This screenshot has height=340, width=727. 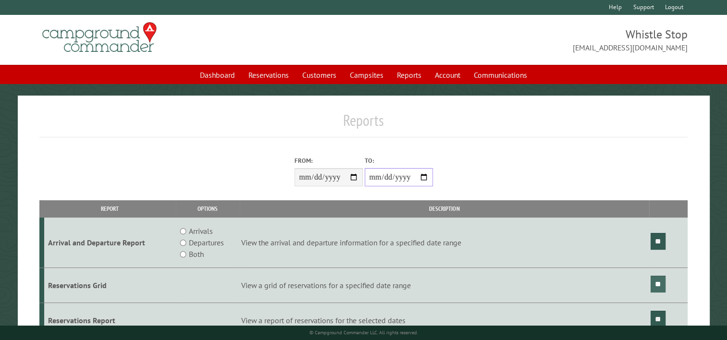 What do you see at coordinates (364, 333) in the screenshot?
I see `small: © Campground Commander LLC. All rights reserved.` at bounding box center [364, 333].